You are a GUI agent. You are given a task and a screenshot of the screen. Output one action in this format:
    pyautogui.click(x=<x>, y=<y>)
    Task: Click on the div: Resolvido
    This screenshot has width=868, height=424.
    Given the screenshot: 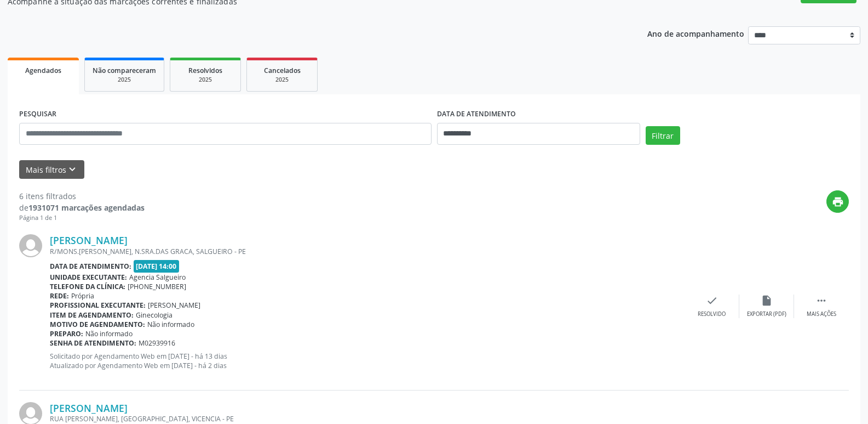 What is the action you would take?
    pyautogui.click(x=712, y=314)
    